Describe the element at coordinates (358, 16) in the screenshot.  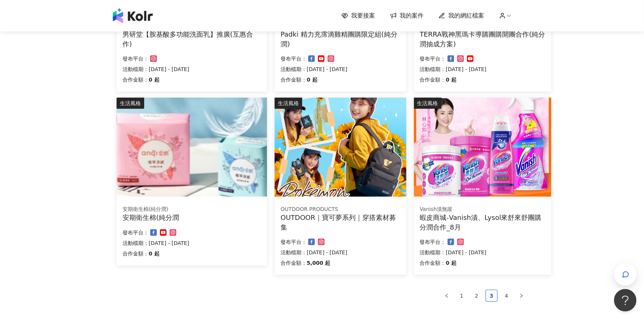
I see `a: 我要接案` at that location.